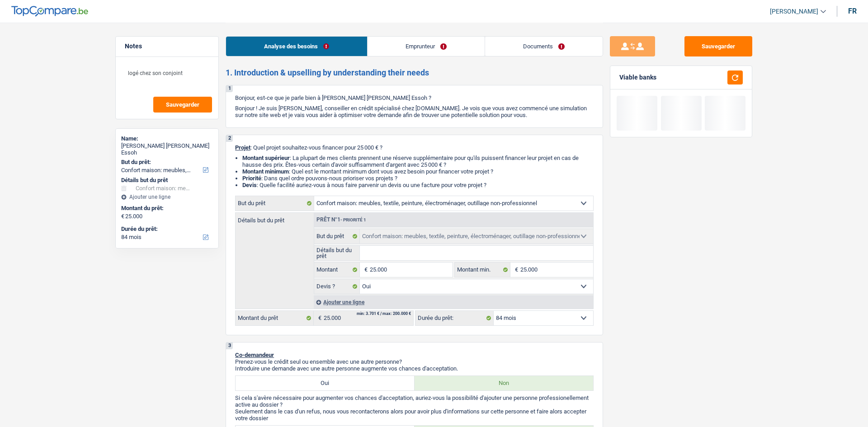 This screenshot has width=868, height=427. I want to click on strong: Priorité, so click(251, 178).